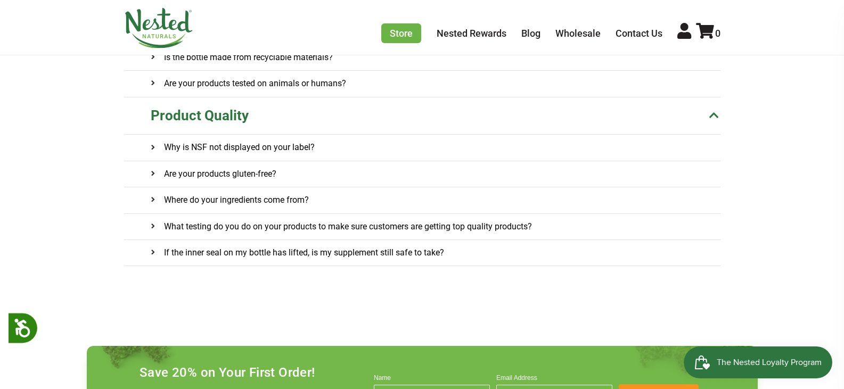 This screenshot has height=389, width=844. What do you see at coordinates (436, 148) in the screenshot?
I see `a: Why is NSF not displayed on your label?` at bounding box center [436, 148].